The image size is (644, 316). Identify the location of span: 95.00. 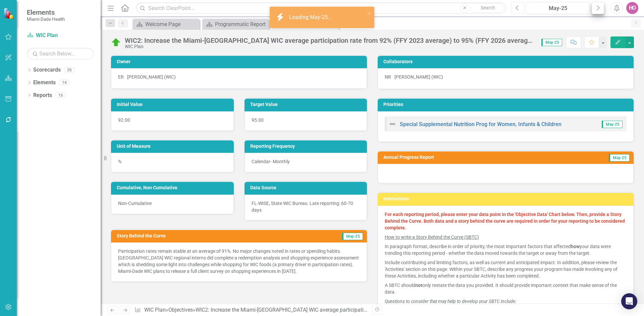
(258, 120).